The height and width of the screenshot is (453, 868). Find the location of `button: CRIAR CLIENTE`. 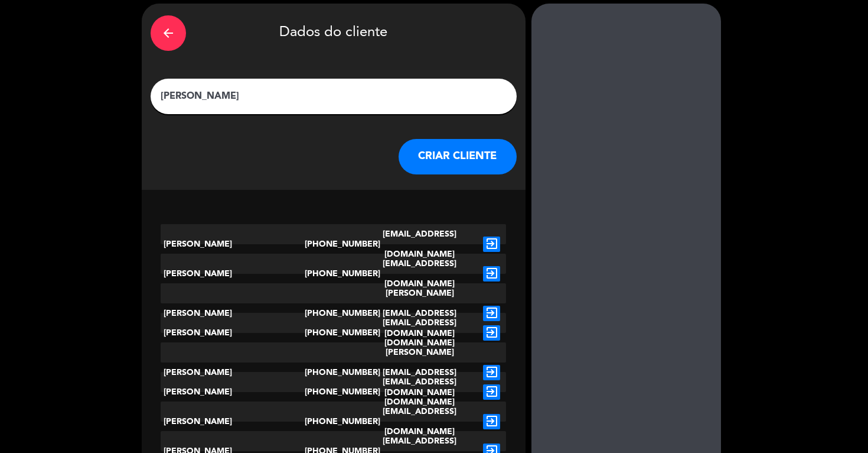

button: CRIAR CLIENTE is located at coordinates (458, 157).